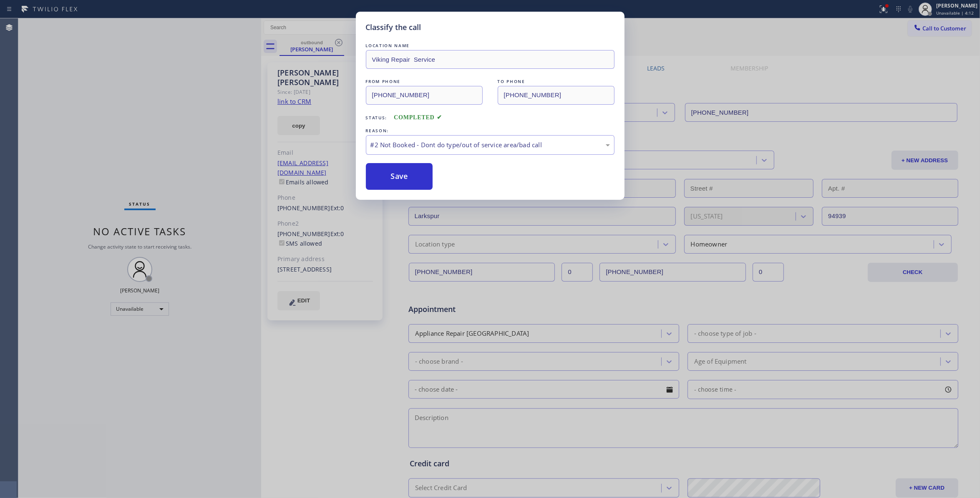 The image size is (980, 498). What do you see at coordinates (556, 95) in the screenshot?
I see `input: To phone` at bounding box center [556, 95].